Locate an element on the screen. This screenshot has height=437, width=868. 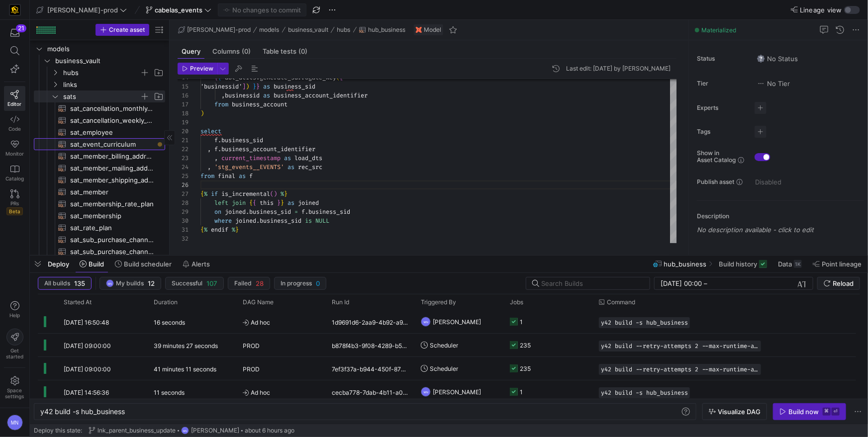
button: MNMy builds12 is located at coordinates (131, 283).